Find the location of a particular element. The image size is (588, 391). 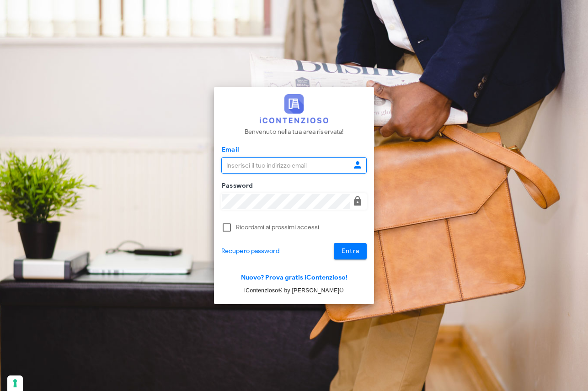

strong: Nuovo? Prova gratis iContenzioso! is located at coordinates (294, 277).